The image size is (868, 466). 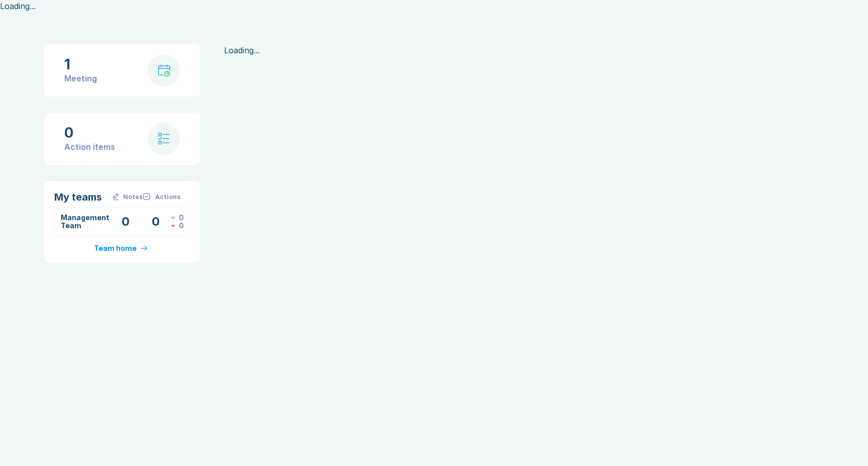 I want to click on img: caret-up-green.svg, so click(x=173, y=218).